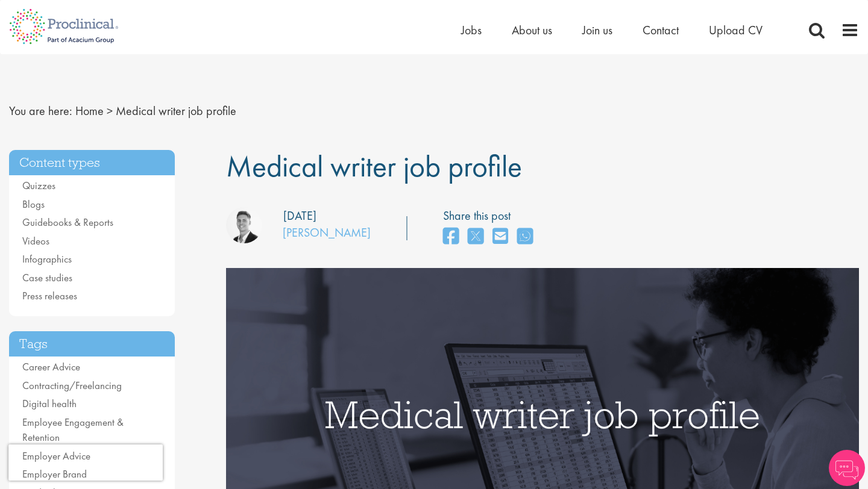 This screenshot has width=868, height=489. What do you see at coordinates (451, 237) in the screenshot?
I see `a: share on facebook` at bounding box center [451, 237].